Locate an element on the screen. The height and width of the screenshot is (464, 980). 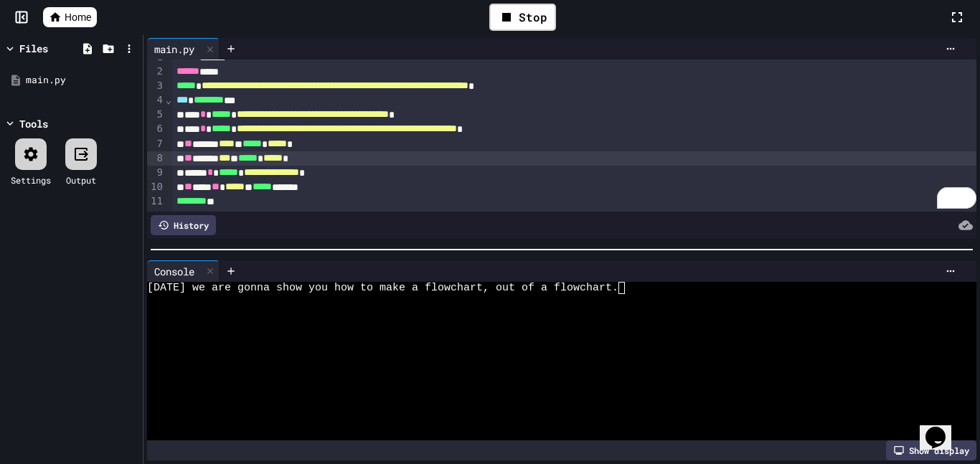
div: 2 is located at coordinates (155, 72).